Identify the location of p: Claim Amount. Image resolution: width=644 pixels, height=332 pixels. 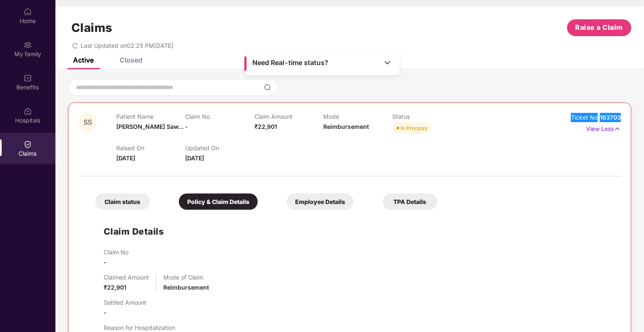
(289, 116).